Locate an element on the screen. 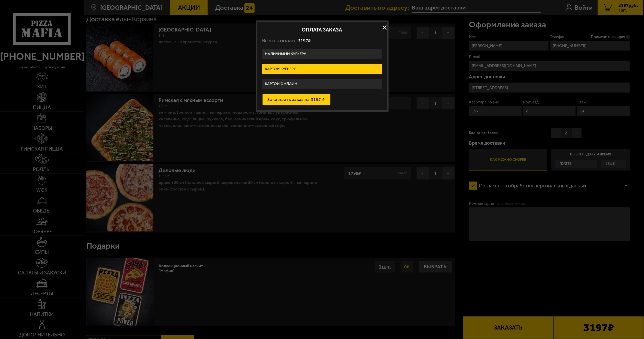 Image resolution: width=644 pixels, height=339 pixels. button: Завершить заказ на 3197 ₽ is located at coordinates (296, 99).